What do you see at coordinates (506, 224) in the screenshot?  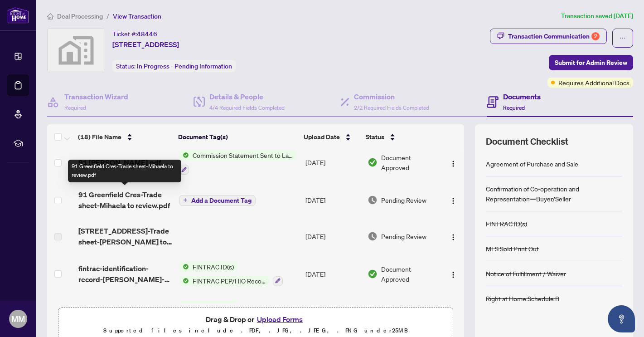 I see `div: FINTRAC ID(s)` at bounding box center [506, 224].